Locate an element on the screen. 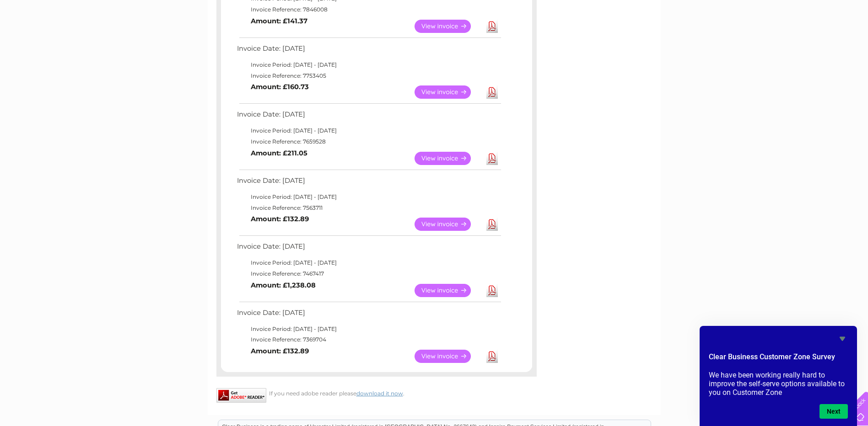 The image size is (868, 426). div: If you need adobe reader please . is located at coordinates (376, 392).